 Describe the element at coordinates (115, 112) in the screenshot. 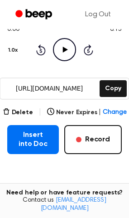

I see `span: Change` at that location.